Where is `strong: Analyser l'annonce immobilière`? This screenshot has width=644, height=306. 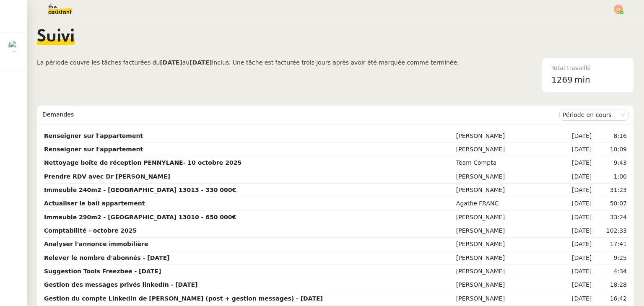 strong: Analyser l'annonce immobilière is located at coordinates (96, 244).